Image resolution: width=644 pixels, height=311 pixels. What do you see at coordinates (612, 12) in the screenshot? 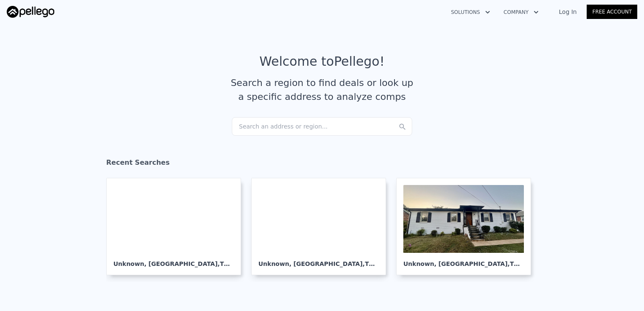
I see `a: Free Account` at bounding box center [612, 12].